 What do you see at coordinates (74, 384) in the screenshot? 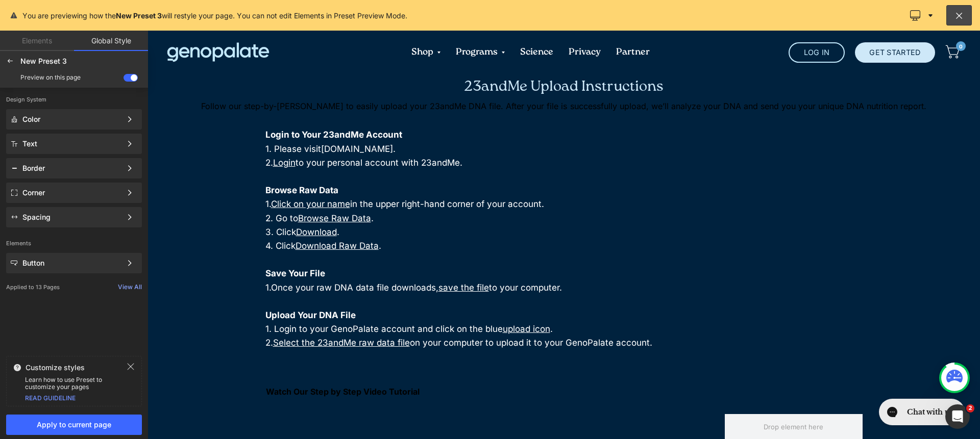
I see `div: Learn how to use Preset to customize your pages` at bounding box center [74, 384].